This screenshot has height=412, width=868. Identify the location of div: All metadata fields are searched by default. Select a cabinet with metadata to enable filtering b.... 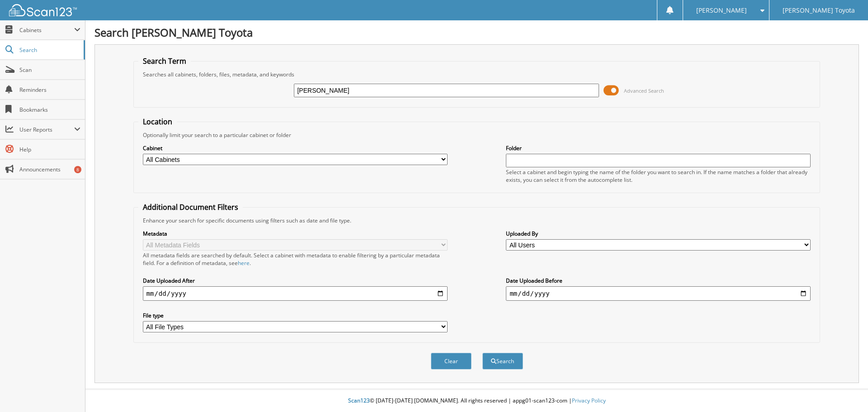
(296, 259).